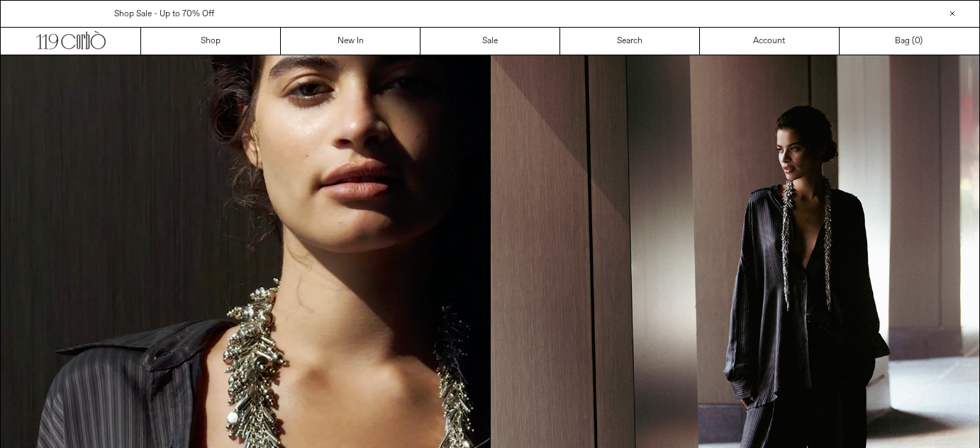  I want to click on a: Shop Sale - Up to 70% Off, so click(164, 14).